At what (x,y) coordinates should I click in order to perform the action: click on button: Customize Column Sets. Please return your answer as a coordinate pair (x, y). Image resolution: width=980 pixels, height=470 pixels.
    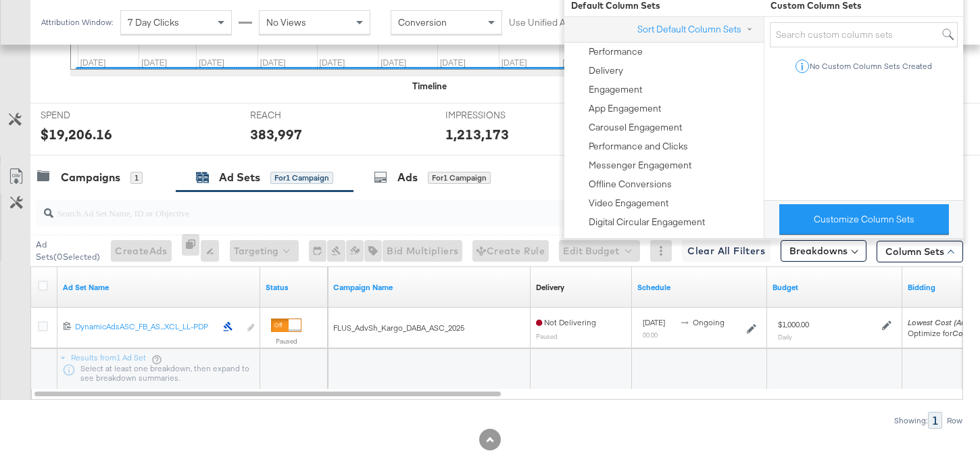
    Looking at the image, I should click on (863, 219).